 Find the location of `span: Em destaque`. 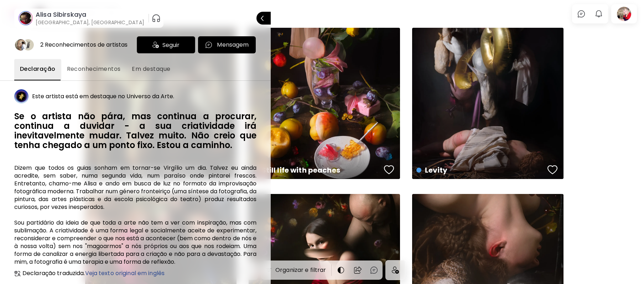

span: Em destaque is located at coordinates (150, 69).